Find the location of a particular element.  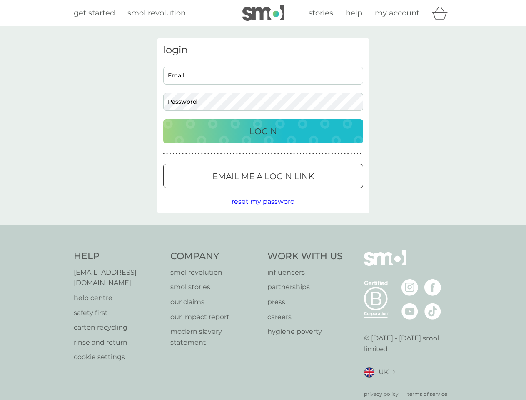

p: privacy policy is located at coordinates (381, 394).